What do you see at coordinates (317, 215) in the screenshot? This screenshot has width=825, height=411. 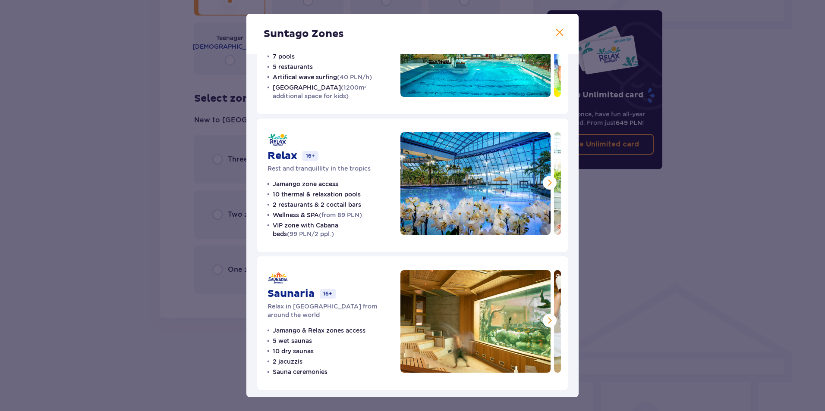 I see `p: Wellness & SPA` at bounding box center [317, 215].